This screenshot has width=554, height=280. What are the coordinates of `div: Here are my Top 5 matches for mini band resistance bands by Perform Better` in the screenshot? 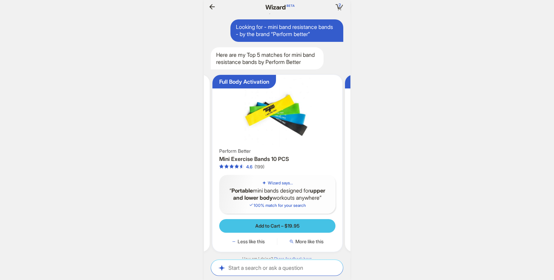 It's located at (267, 58).